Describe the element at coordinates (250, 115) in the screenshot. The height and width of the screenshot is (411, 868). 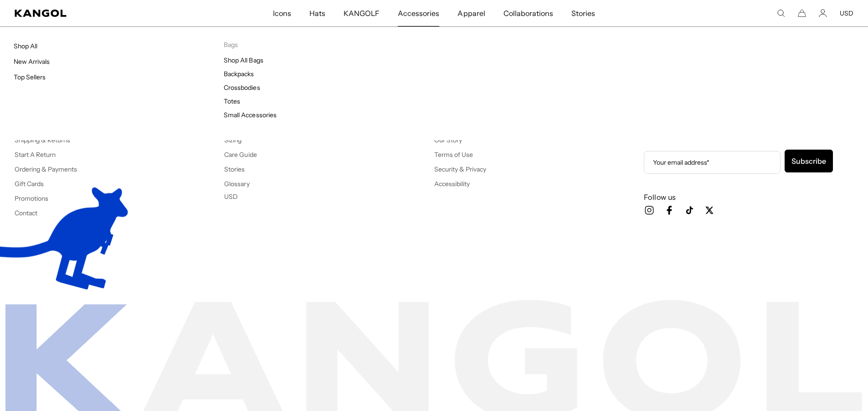
I see `a: Small Accessories` at that location.